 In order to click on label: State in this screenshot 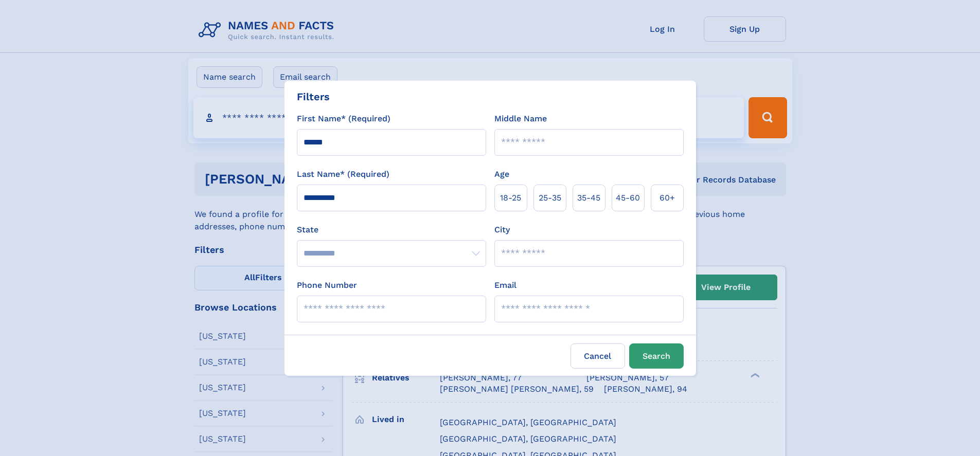, I will do `click(392, 229)`.